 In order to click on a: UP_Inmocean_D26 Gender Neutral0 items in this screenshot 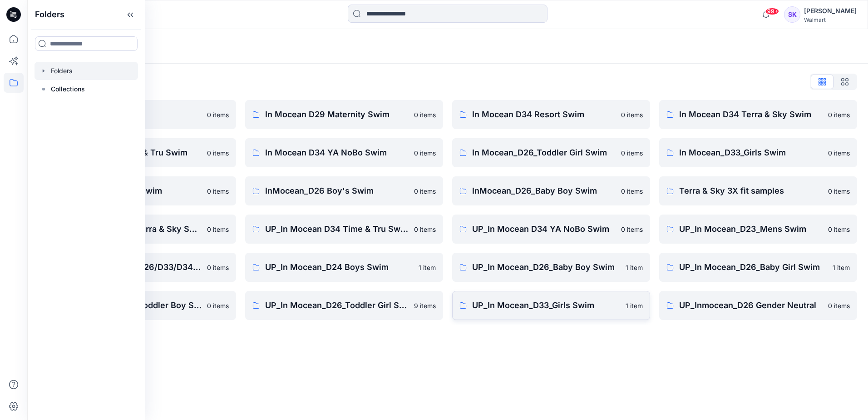, I will do `click(758, 305)`.